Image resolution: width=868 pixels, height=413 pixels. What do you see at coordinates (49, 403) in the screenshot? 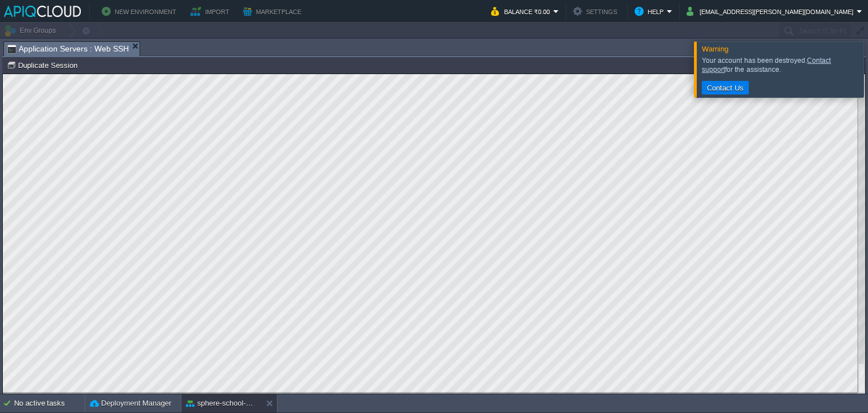
I see `div: No active tasks` at bounding box center [49, 403].